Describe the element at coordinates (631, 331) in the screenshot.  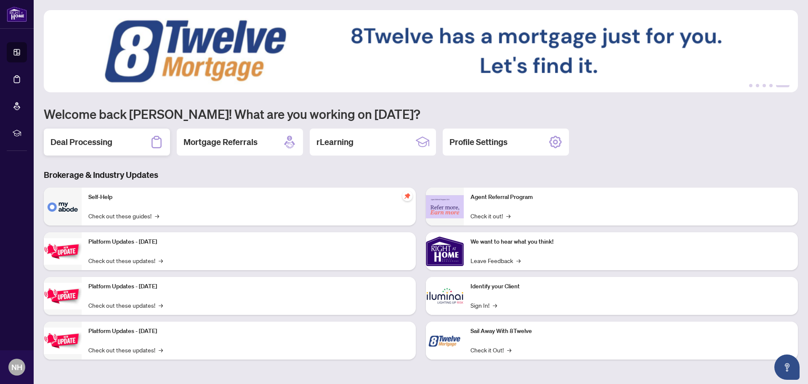
I see `p: Sail Away With 8Twelve` at that location.